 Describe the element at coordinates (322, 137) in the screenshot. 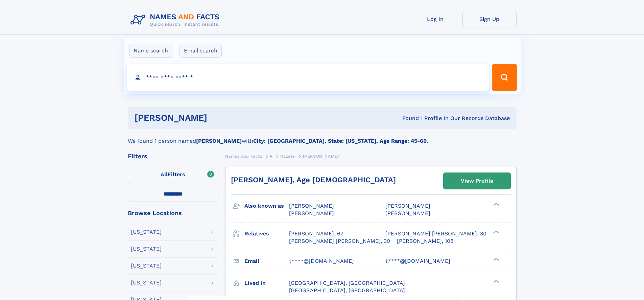

I see `div: We found 1 person named with .` at that location.